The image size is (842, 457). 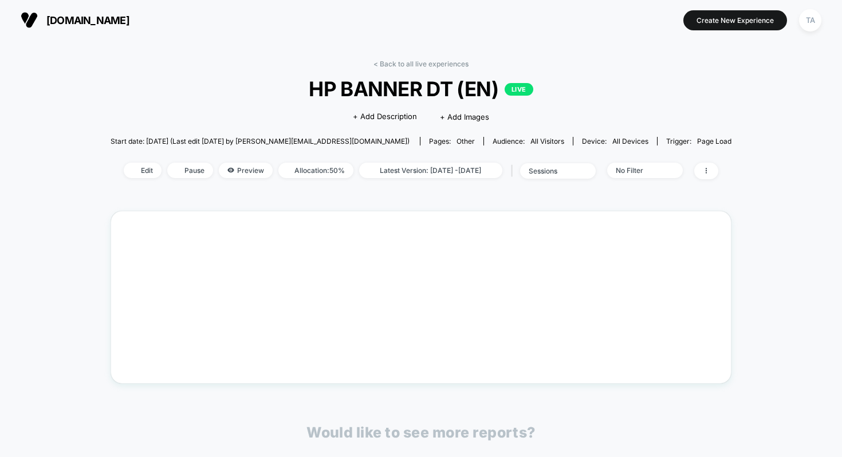 What do you see at coordinates (630, 141) in the screenshot?
I see `span: all devices` at bounding box center [630, 141].